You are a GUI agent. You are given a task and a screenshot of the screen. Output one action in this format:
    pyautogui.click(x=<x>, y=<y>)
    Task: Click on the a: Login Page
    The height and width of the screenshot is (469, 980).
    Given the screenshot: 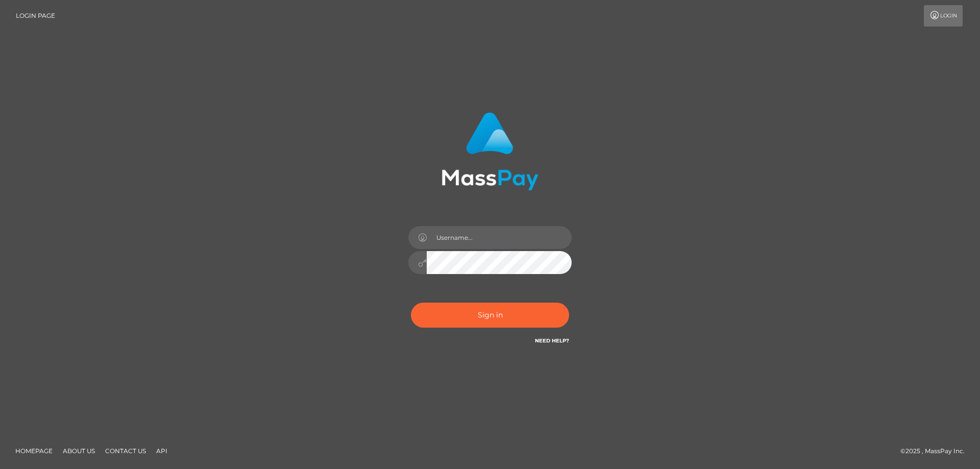 What is the action you would take?
    pyautogui.click(x=35, y=16)
    